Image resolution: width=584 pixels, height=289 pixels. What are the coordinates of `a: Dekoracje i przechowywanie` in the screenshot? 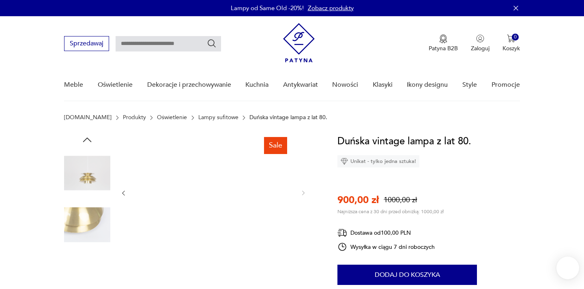 It's located at (189, 85).